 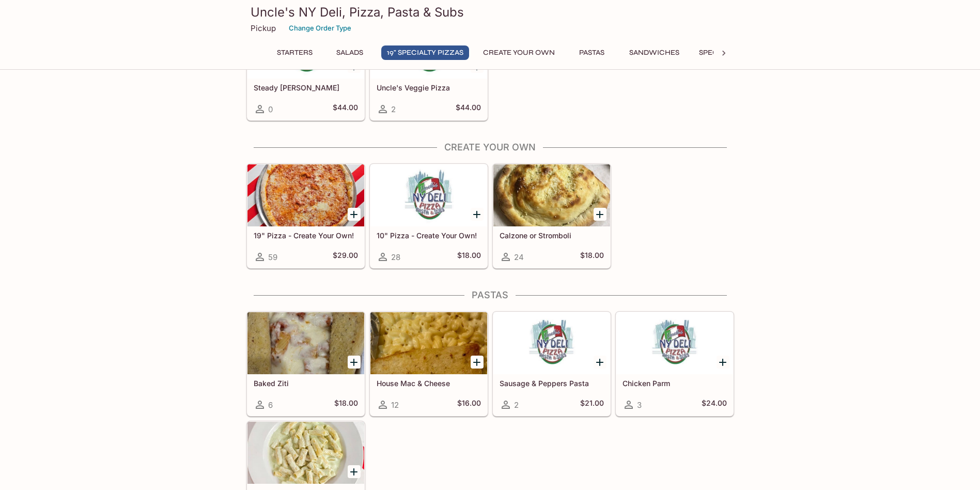 What do you see at coordinates (477, 214) in the screenshot?
I see `button: Add 10" Pizza - Create Your Own!` at bounding box center [477, 214].